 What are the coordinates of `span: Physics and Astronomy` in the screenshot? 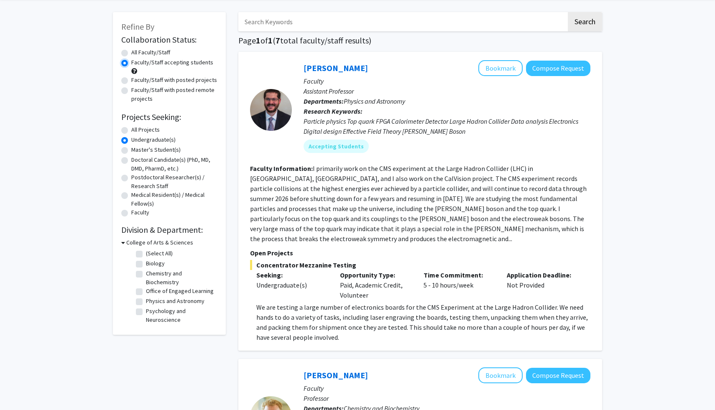 It's located at (374, 101).